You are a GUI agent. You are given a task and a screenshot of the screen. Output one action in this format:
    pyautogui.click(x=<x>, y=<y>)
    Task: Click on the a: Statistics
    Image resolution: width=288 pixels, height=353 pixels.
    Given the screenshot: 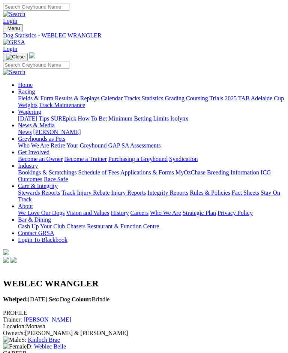 What is the action you would take?
    pyautogui.click(x=153, y=98)
    